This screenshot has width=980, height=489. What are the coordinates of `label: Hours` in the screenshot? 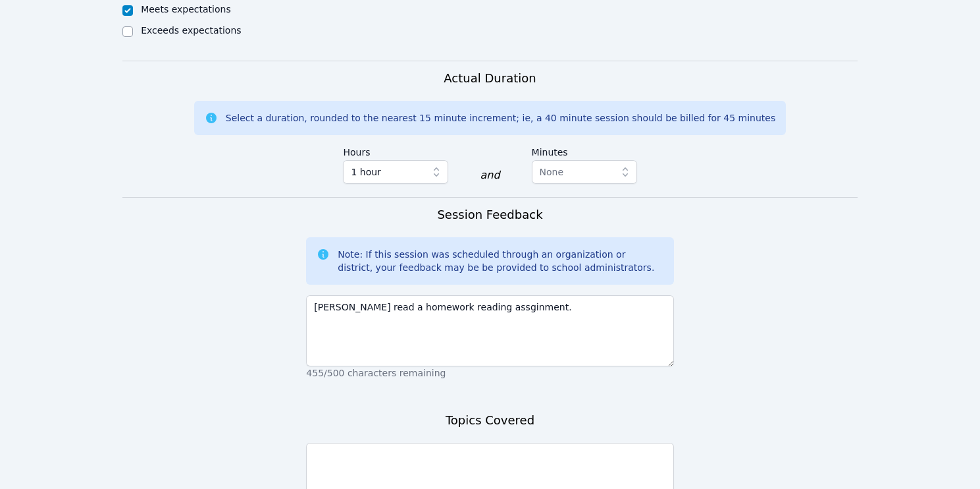 It's located at (396, 150).